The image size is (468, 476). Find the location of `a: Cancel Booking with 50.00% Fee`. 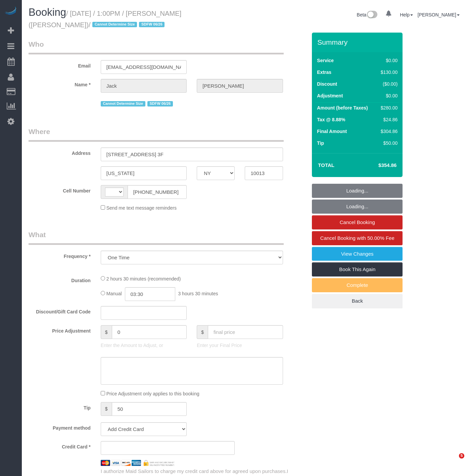

a: Cancel Booking with 50.00% Fee is located at coordinates (357, 238).